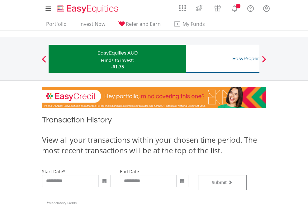  I want to click on h1: Transaction History, so click(154, 121).